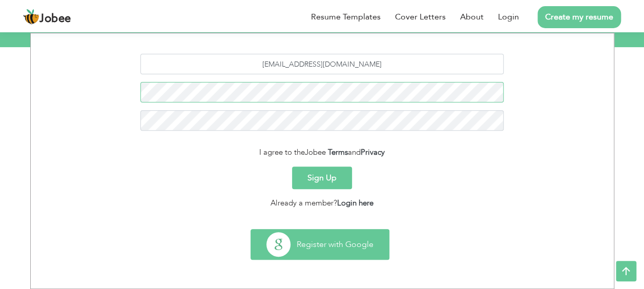 Image resolution: width=644 pixels, height=289 pixels. Describe the element at coordinates (472, 17) in the screenshot. I see `a: About` at that location.